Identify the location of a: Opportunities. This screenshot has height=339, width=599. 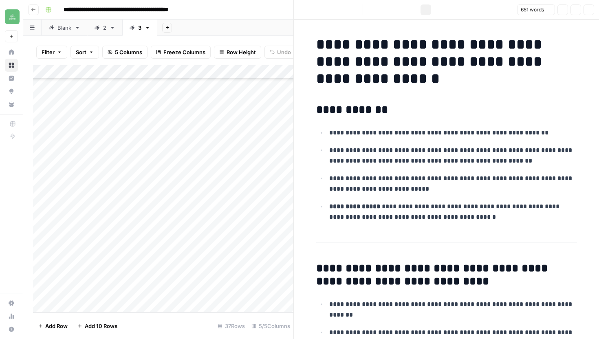
(11, 91).